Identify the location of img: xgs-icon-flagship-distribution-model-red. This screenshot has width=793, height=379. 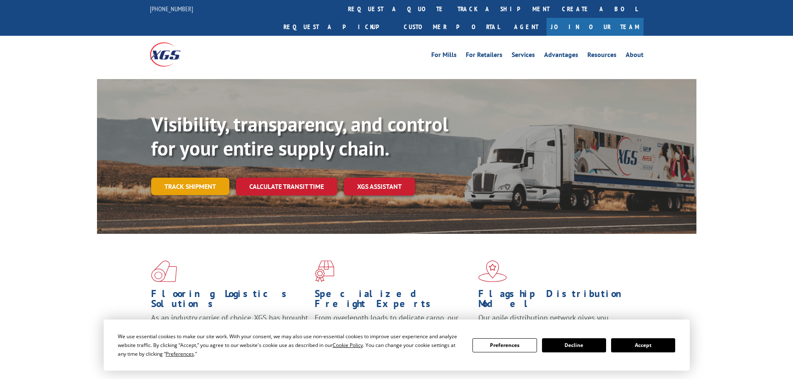
(492, 271).